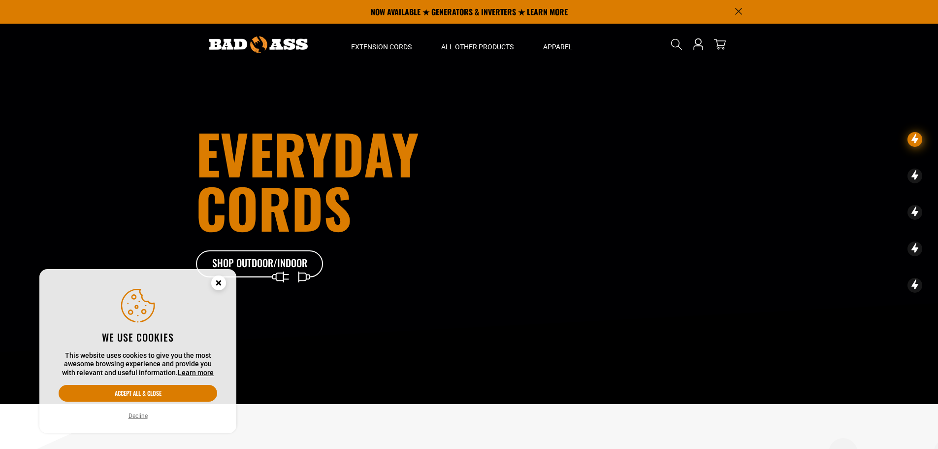 The height and width of the screenshot is (449, 938). I want to click on img: Bad Ass Extension Cords, so click(259, 44).